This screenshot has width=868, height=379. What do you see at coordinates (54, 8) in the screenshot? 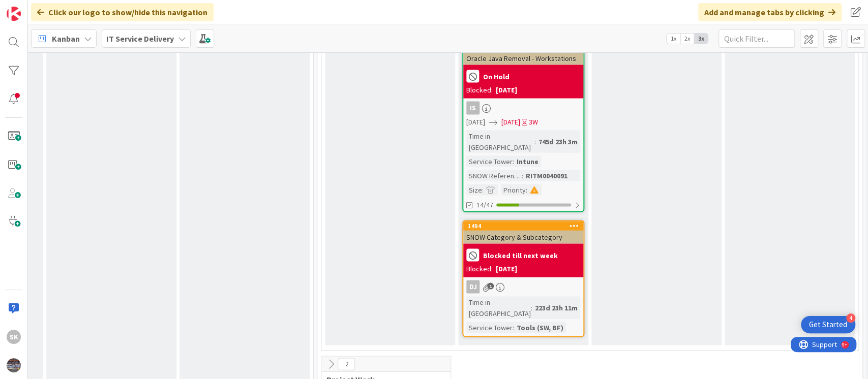
I see `div: 9+` at bounding box center [54, 8].